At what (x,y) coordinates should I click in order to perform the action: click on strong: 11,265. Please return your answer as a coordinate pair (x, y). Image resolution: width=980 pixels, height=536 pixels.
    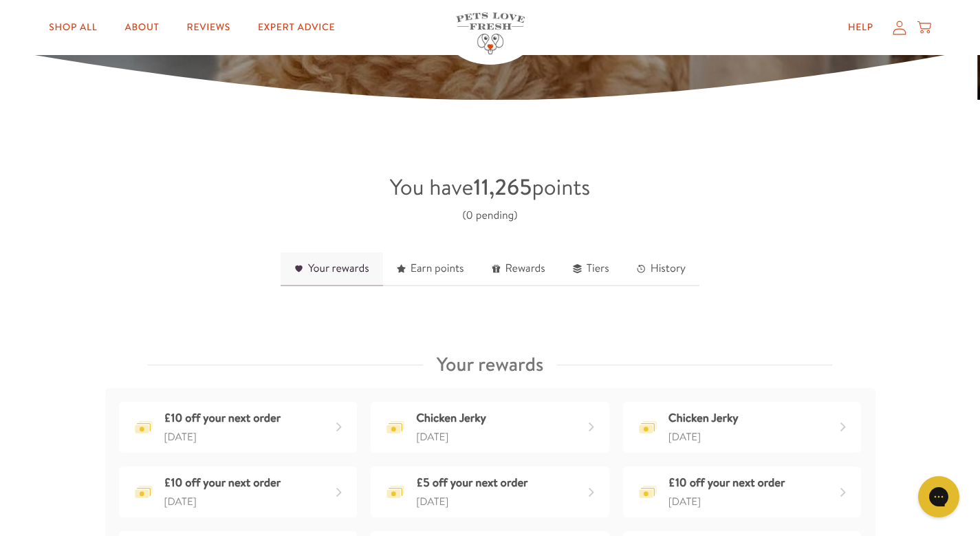
    Looking at the image, I should click on (502, 187).